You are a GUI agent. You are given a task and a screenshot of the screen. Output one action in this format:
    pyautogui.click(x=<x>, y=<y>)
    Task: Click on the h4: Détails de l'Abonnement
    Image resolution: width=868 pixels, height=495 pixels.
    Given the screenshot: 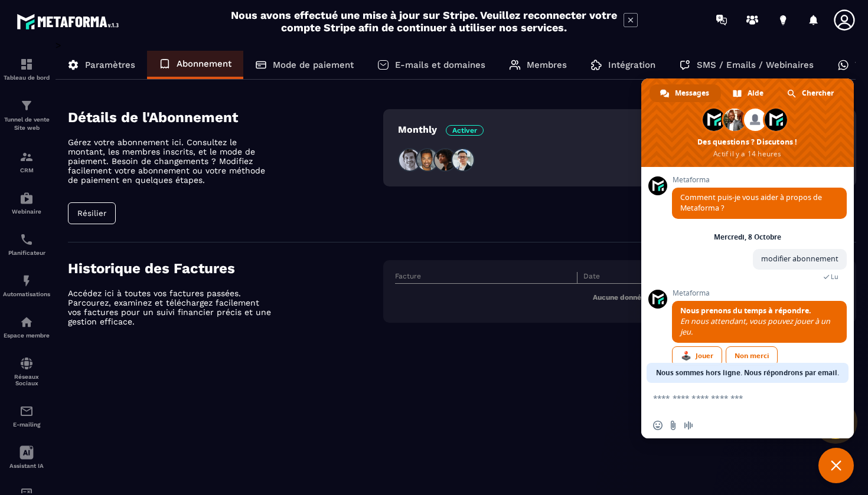 What is the action you would take?
    pyautogui.click(x=226, y=117)
    